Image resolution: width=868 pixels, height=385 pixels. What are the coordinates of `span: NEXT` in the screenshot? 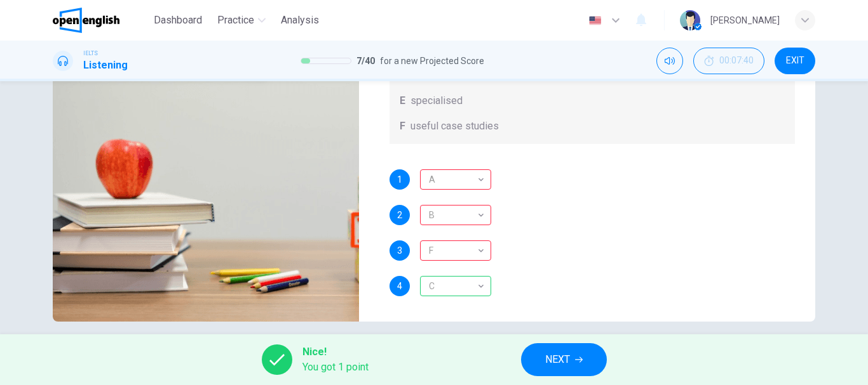 It's located at (558, 360).